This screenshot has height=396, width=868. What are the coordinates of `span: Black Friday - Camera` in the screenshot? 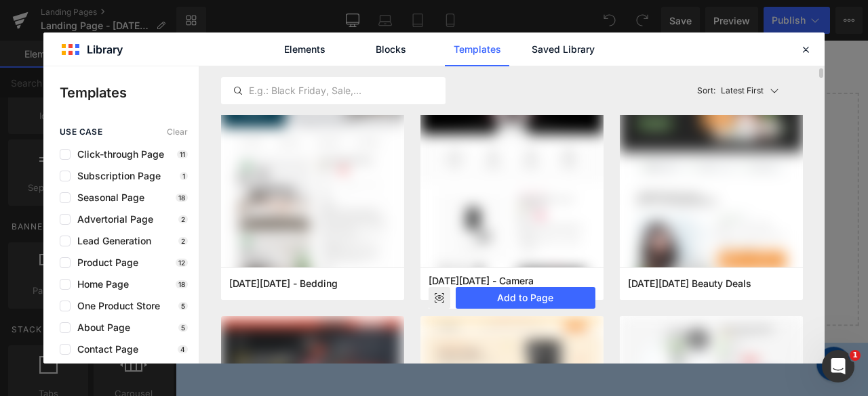 It's located at (480, 281).